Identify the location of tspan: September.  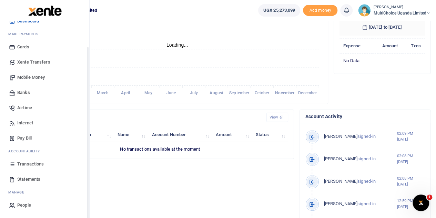
(239, 93).